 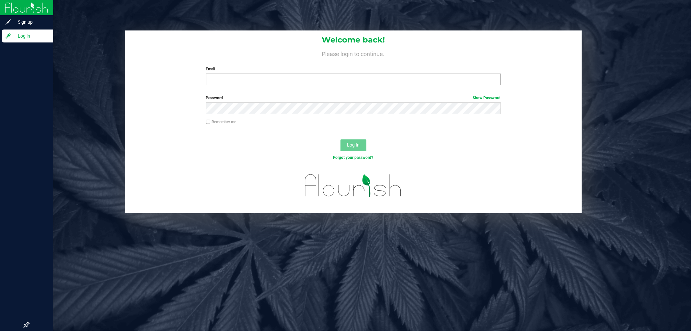 I want to click on inline-svg: Log in, so click(x=8, y=36).